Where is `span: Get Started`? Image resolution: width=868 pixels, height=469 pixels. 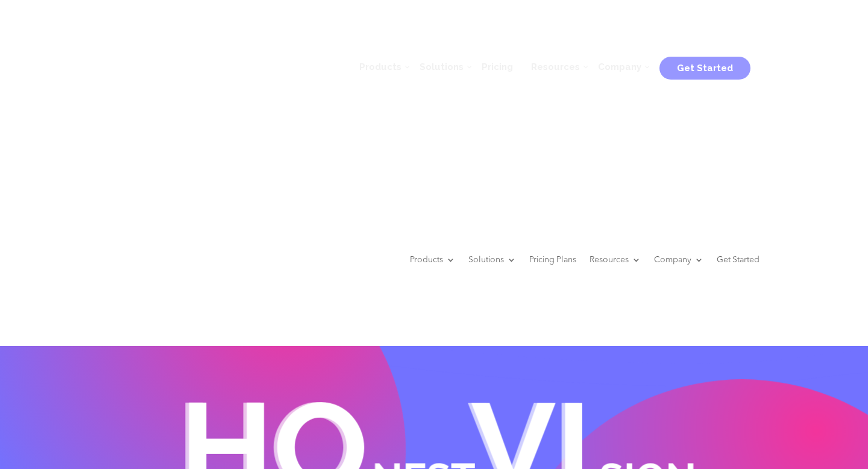
span: Get Started is located at coordinates (704, 68).